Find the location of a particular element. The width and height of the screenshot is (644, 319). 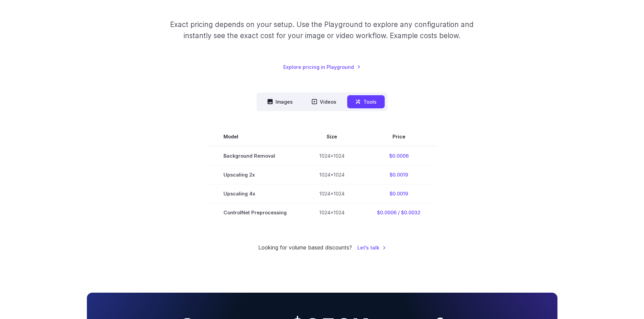

th: Size is located at coordinates (332, 136).